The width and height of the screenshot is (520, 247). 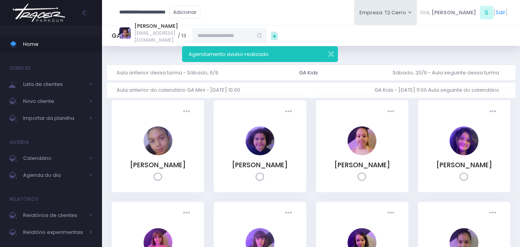 I want to click on img: Athena Torres Longhi, so click(x=362, y=140).